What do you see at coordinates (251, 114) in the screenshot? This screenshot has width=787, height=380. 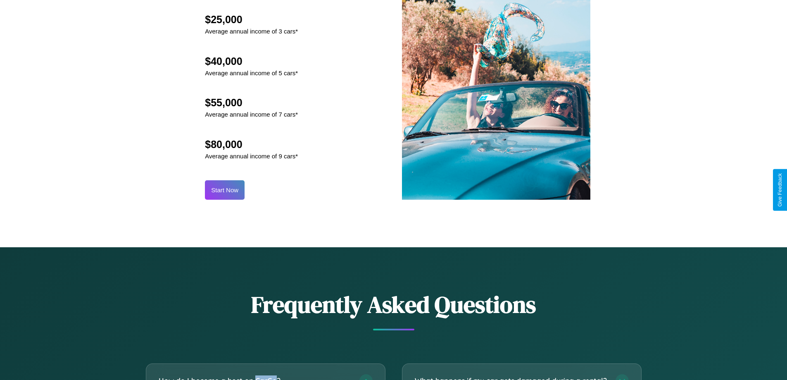 I see `p: Average annual income of 7 cars*` at bounding box center [251, 114].